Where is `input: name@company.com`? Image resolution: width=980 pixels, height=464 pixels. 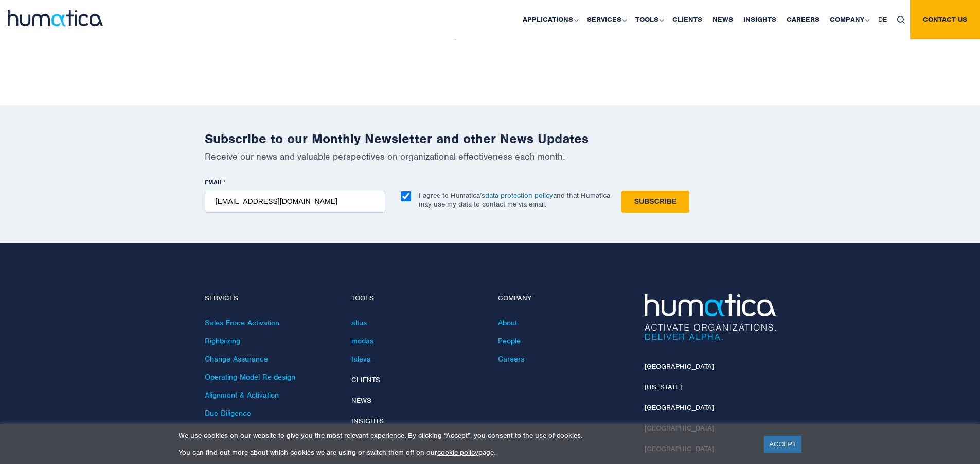
input: name@company.com is located at coordinates (294, 201).